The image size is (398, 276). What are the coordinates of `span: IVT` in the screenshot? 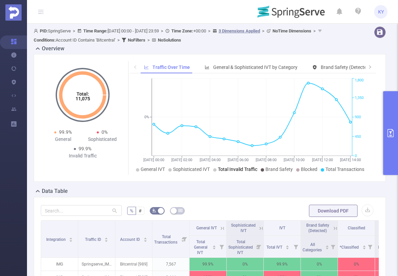 It's located at (282, 228).